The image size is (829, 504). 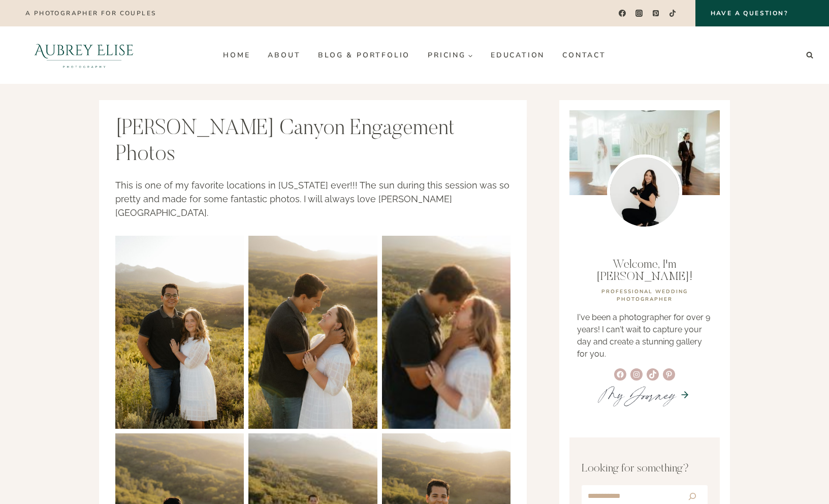 I want to click on a: Instagram, so click(x=639, y=13).